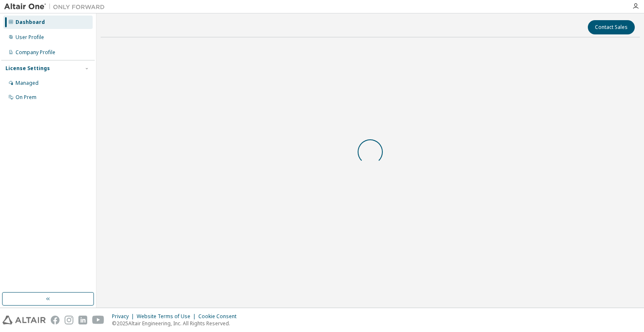 The height and width of the screenshot is (332, 644). I want to click on div: License Settings, so click(28, 68).